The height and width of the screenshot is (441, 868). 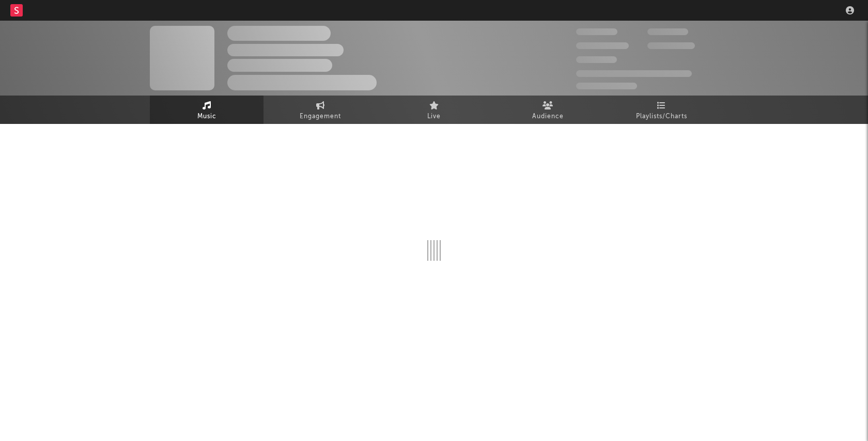 I want to click on span: Playlists/Charts, so click(x=661, y=117).